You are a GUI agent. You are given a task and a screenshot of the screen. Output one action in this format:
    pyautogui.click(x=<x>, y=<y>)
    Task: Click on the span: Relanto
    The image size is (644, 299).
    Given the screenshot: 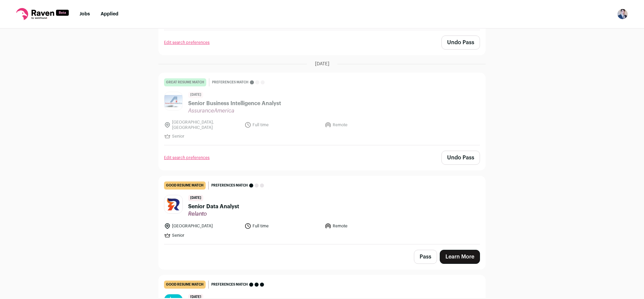 What is the action you would take?
    pyautogui.click(x=214, y=214)
    